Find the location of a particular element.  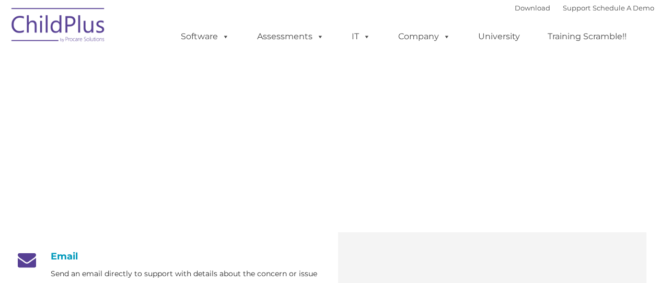

img: ChildPlus by Procare Solutions is located at coordinates (59, 27).